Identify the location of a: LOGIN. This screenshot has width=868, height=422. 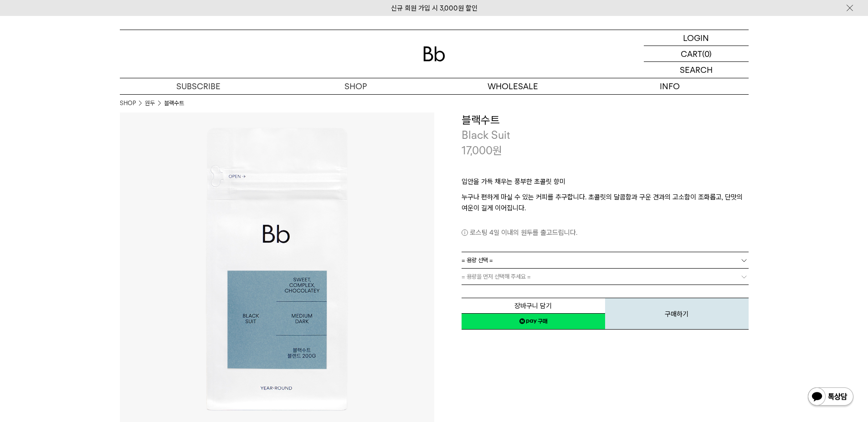
(696, 37).